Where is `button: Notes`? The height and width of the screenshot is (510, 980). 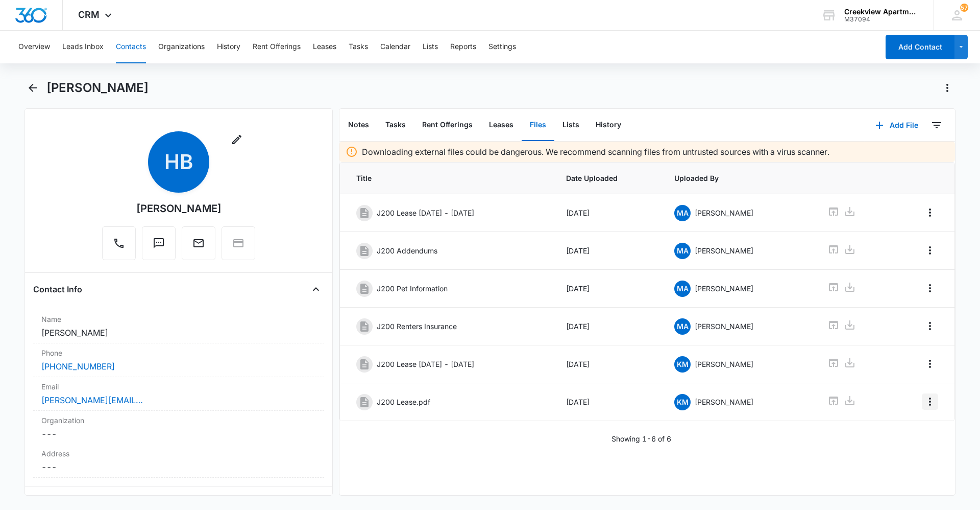
button: Notes is located at coordinates (358, 125).